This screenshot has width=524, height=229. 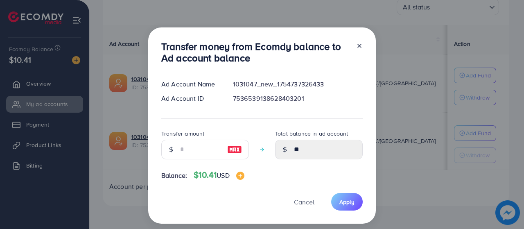 I want to click on h3: Transfer money from Ecomdy balance to Ad account balance, so click(x=255, y=52).